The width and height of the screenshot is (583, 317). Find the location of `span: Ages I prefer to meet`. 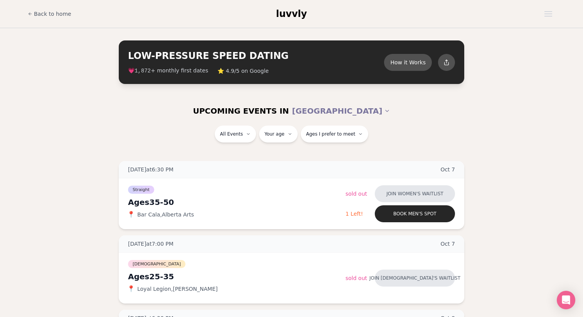

span: Ages I prefer to meet is located at coordinates (331, 134).